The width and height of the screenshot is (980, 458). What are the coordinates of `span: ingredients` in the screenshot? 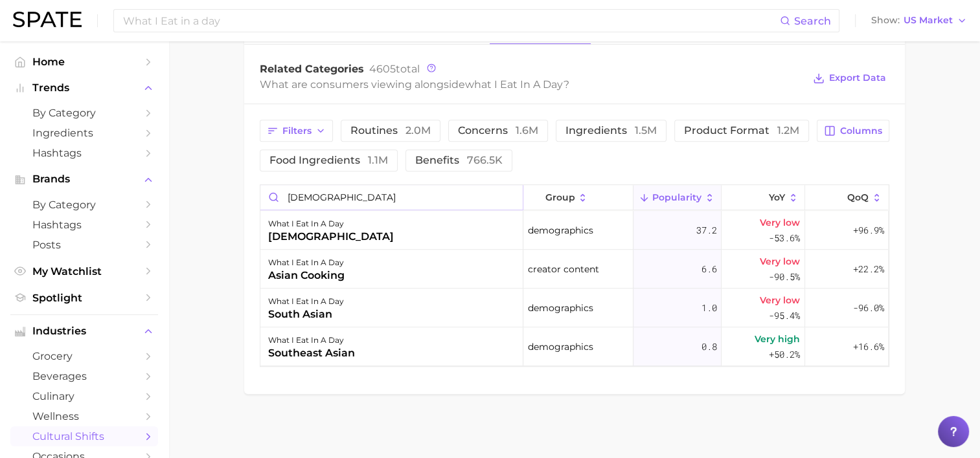 It's located at (610, 131).